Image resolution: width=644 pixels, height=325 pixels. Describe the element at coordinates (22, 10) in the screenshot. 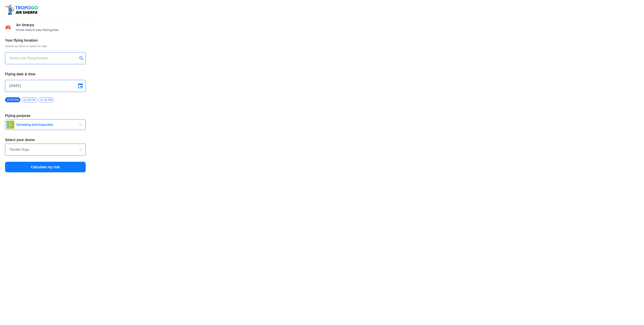

I see `img: ic_tgdronemaps.svg` at that location.